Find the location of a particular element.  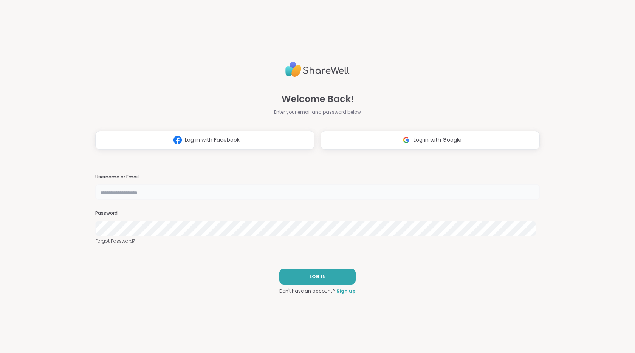

h3: Password is located at coordinates (317, 213).